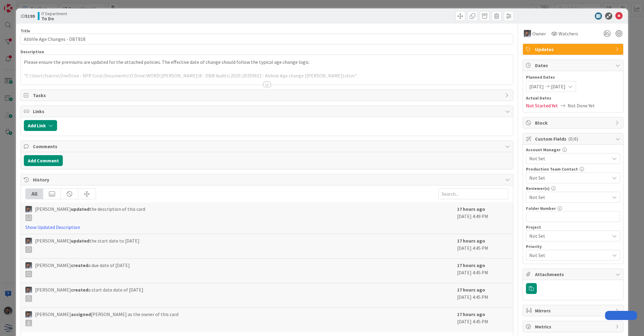 The height and width of the screenshot is (336, 644). I want to click on span: Planned Dates, so click(573, 77).